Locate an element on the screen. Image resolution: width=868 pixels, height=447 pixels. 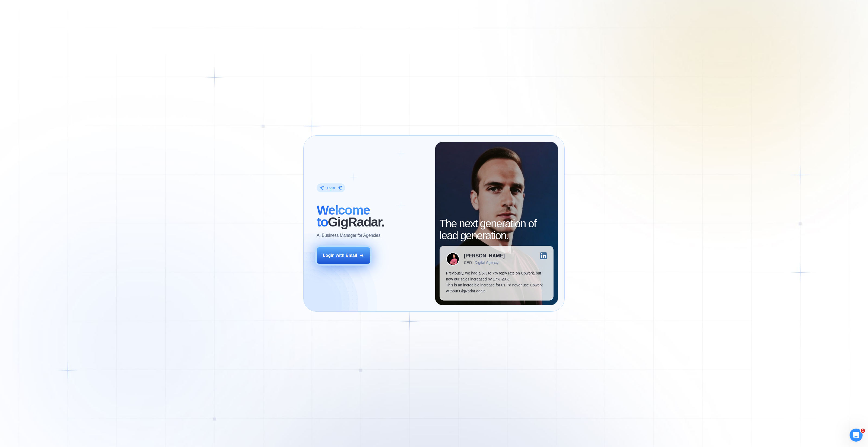
div: Login with Email is located at coordinates (340, 256).